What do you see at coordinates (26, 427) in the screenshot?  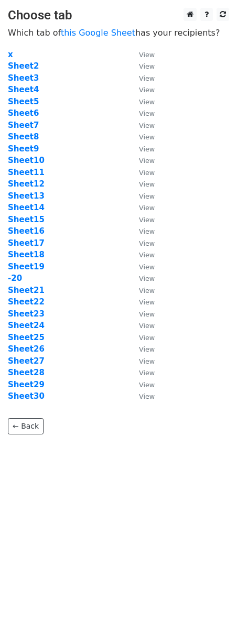 I see `a: ← Back` at bounding box center [26, 427].